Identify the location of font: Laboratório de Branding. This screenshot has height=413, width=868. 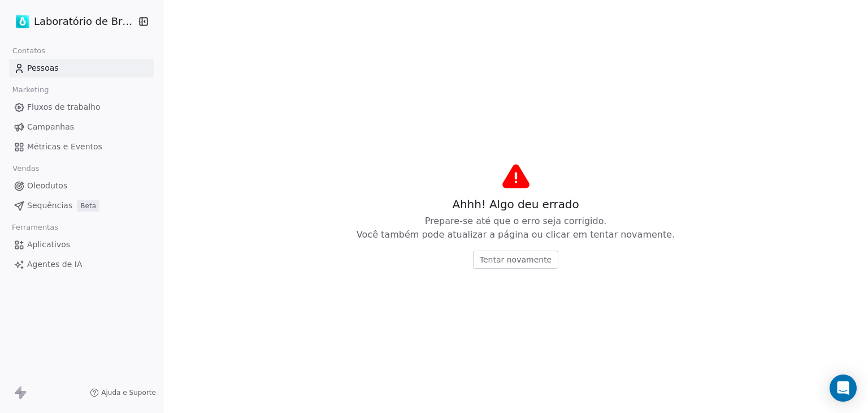
(95, 21).